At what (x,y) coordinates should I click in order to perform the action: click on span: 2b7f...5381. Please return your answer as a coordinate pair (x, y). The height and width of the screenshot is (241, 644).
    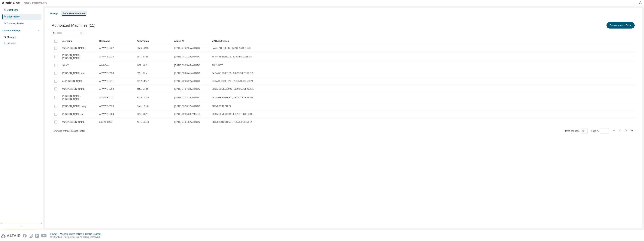
    Looking at the image, I should click on (142, 57).